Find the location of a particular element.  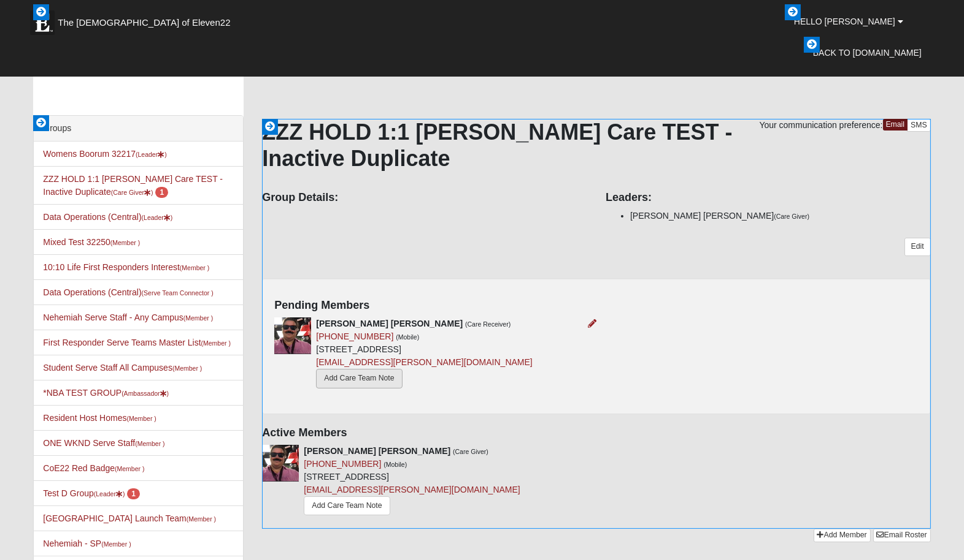

a: Email Roster is located at coordinates (902, 536).